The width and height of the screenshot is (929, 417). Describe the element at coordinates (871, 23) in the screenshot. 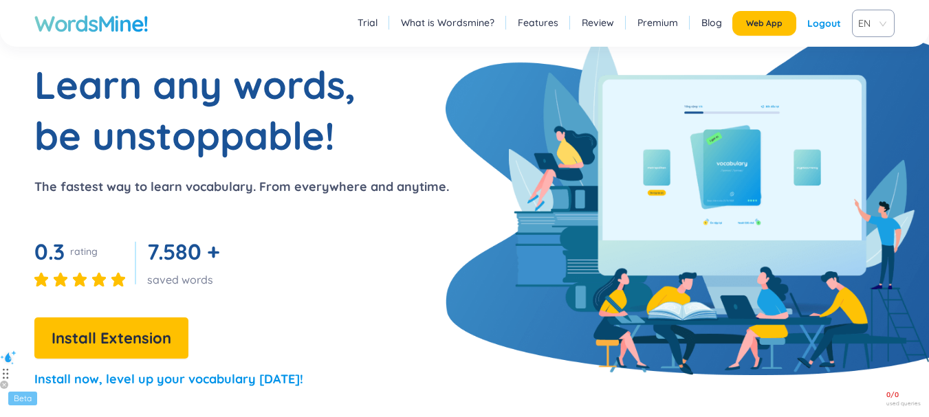

I see `span: EN` at that location.